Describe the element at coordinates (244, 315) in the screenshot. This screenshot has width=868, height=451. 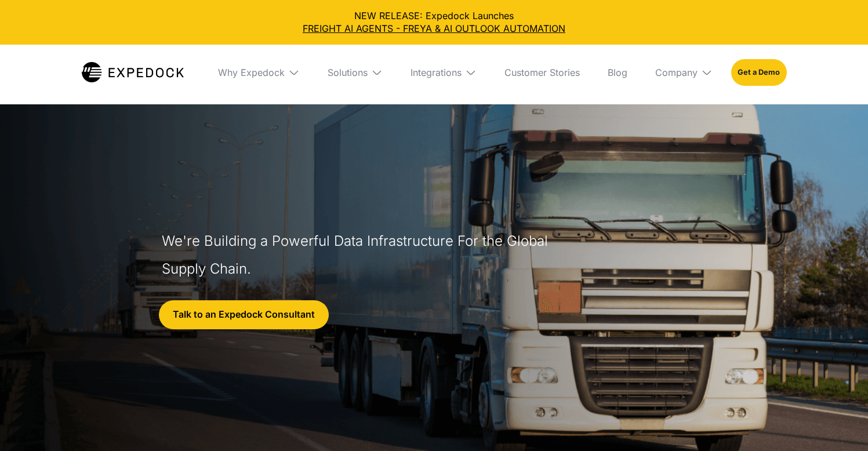
I see `a: Talk to an Expedock Consultant` at that location.